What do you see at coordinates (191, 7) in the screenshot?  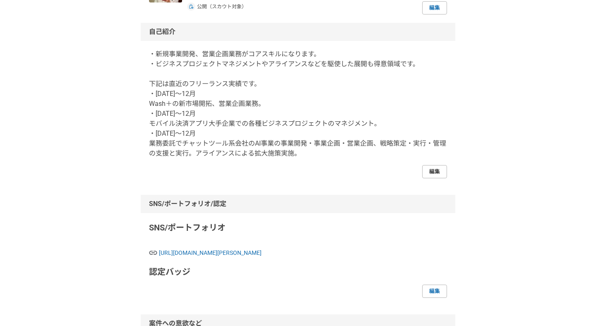 I see `img: ico_lock_person-09a183b0.svg` at bounding box center [191, 7].